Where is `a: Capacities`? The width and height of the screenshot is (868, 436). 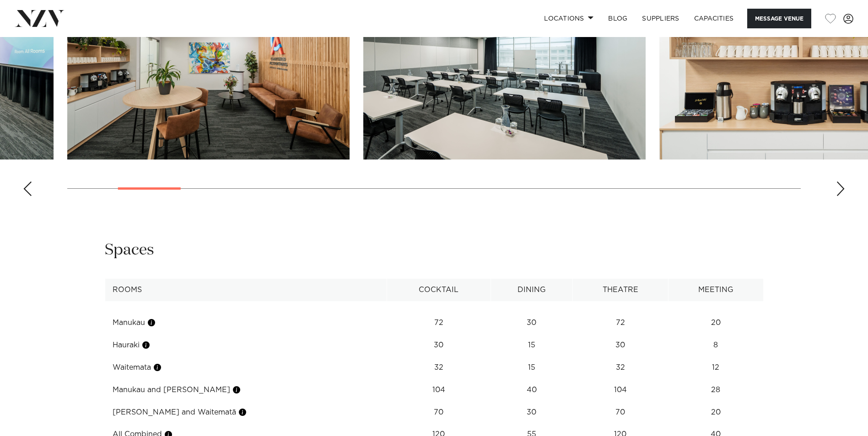 a: Capacities is located at coordinates (713, 18).